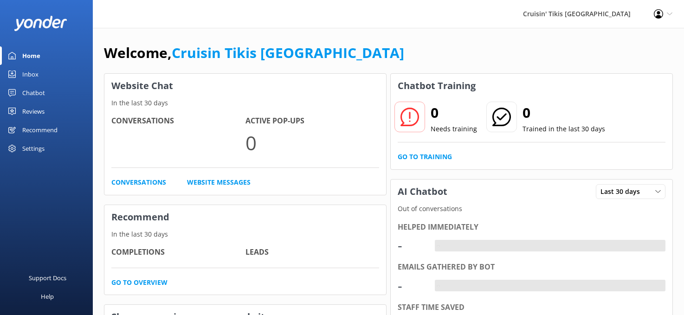 The image size is (684, 315). What do you see at coordinates (454, 129) in the screenshot?
I see `p: Needs training` at bounding box center [454, 129].